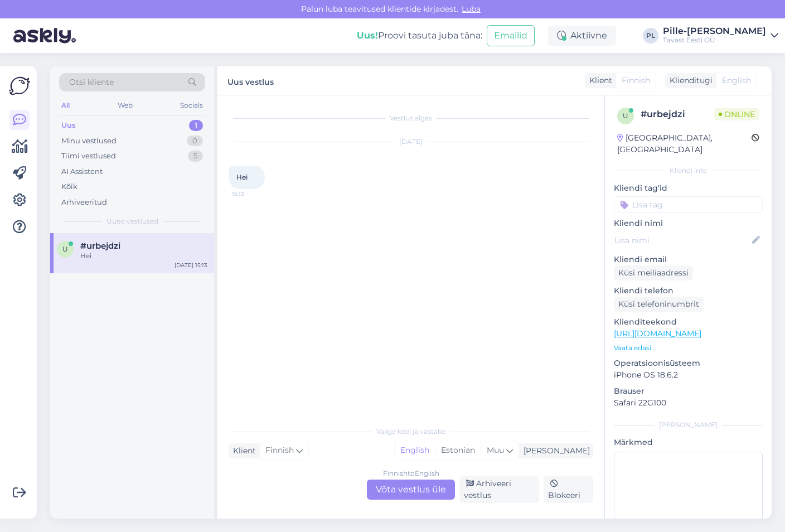 This screenshot has height=532, width=785. Describe the element at coordinates (191, 105) in the screenshot. I see `div: Socials` at that location.